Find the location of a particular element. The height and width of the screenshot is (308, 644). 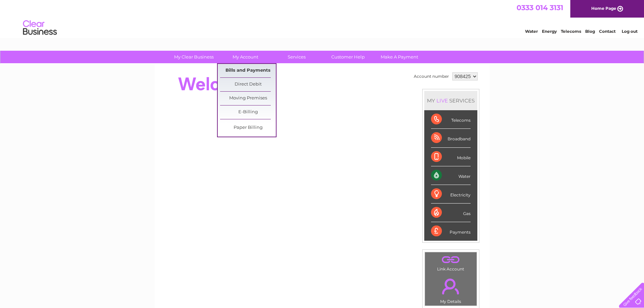

a: Direct Debit is located at coordinates (248, 85).